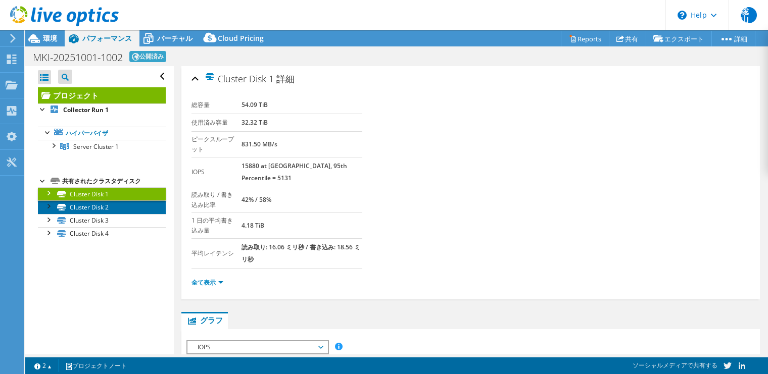 Image resolution: width=768 pixels, height=374 pixels. Describe the element at coordinates (627, 38) in the screenshot. I see `a: 共有` at that location.